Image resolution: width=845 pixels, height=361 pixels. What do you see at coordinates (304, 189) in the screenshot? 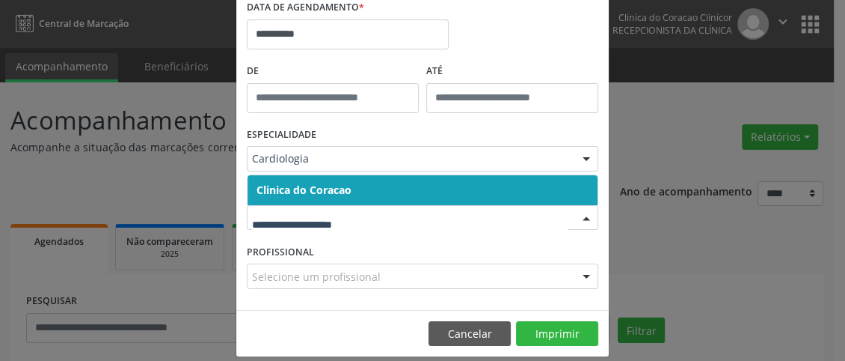
I see `span: Clinica do Coracao` at bounding box center [304, 189].